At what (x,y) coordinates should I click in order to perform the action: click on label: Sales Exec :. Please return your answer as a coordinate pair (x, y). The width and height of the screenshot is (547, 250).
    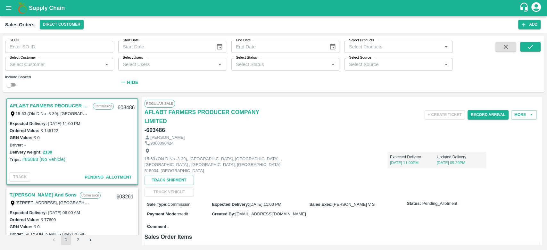
    Looking at the image, I should click on (321, 204).